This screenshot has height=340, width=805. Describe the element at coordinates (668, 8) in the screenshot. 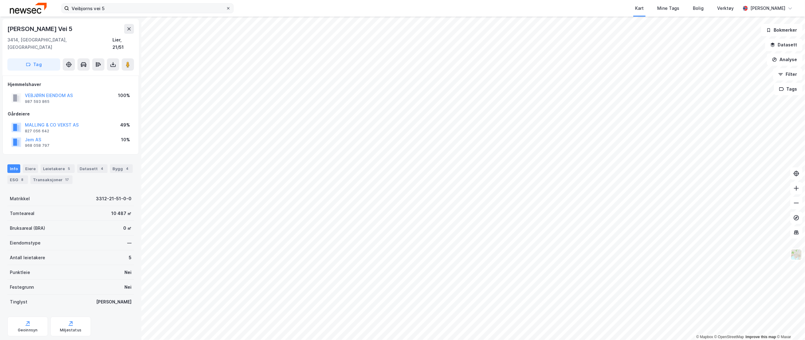

I see `div: Mine Tags` at that location.